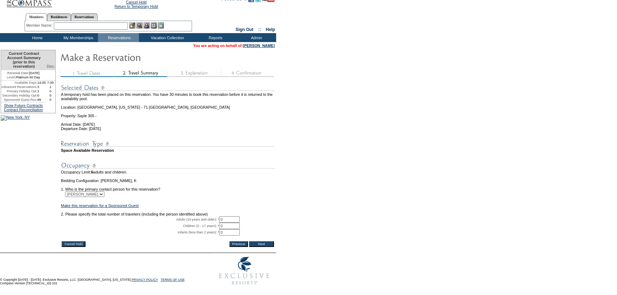 The width and height of the screenshot is (617, 295). I want to click on a: Make this reservation for a Sponsored Guest, so click(100, 206).